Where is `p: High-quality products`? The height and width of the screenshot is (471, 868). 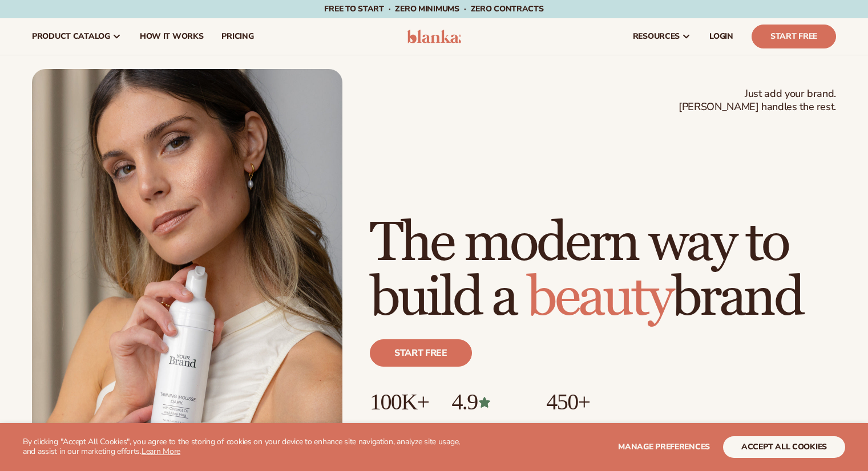 p: High-quality products is located at coordinates (588, 424).